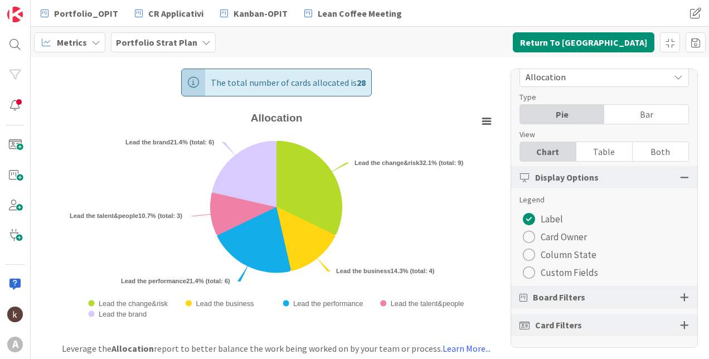 This screenshot has height=359, width=709. I want to click on tspan: Lead the talent&people, so click(104, 216).